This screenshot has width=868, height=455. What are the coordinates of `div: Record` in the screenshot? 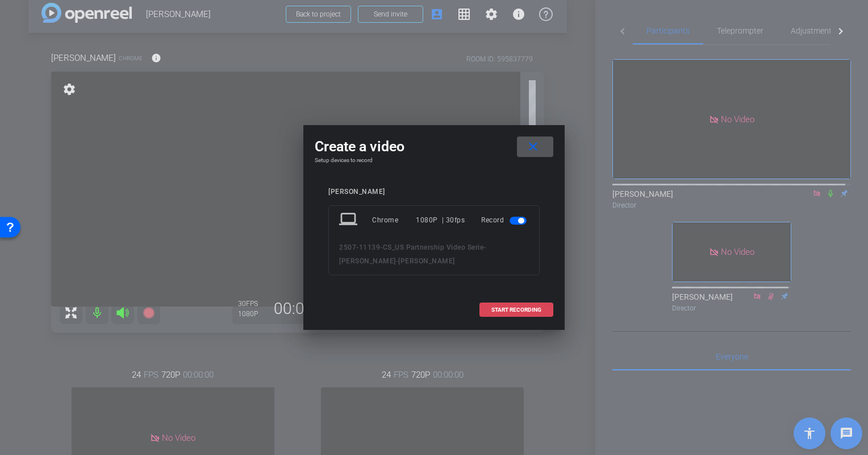 It's located at (505, 220).